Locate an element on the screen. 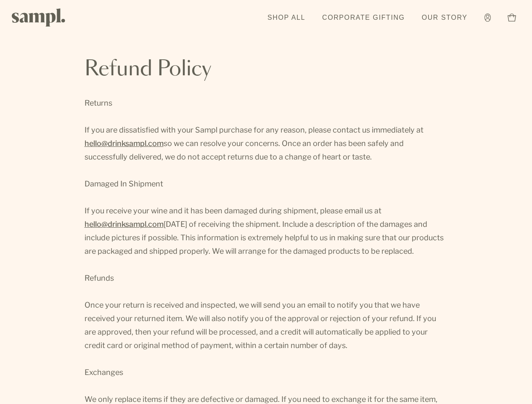 The image size is (532, 404). span: Exchanges is located at coordinates (104, 372).